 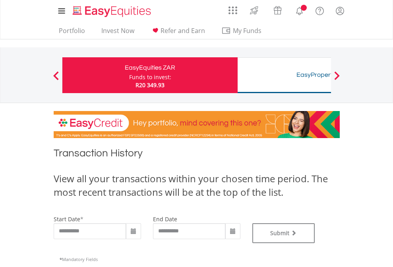 What do you see at coordinates (112, 11) in the screenshot?
I see `img: EasyEquities_Logo.png` at bounding box center [112, 11].